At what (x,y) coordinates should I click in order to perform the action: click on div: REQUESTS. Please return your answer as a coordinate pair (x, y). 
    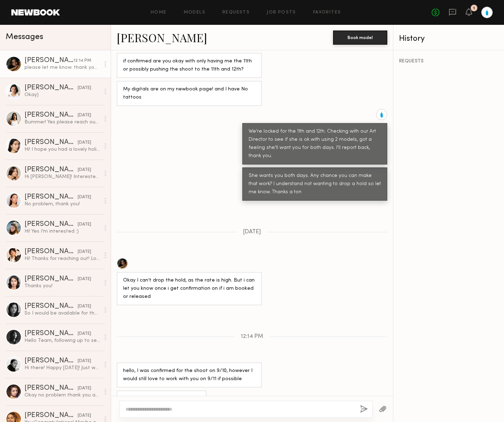
    Looking at the image, I should click on (448, 62).